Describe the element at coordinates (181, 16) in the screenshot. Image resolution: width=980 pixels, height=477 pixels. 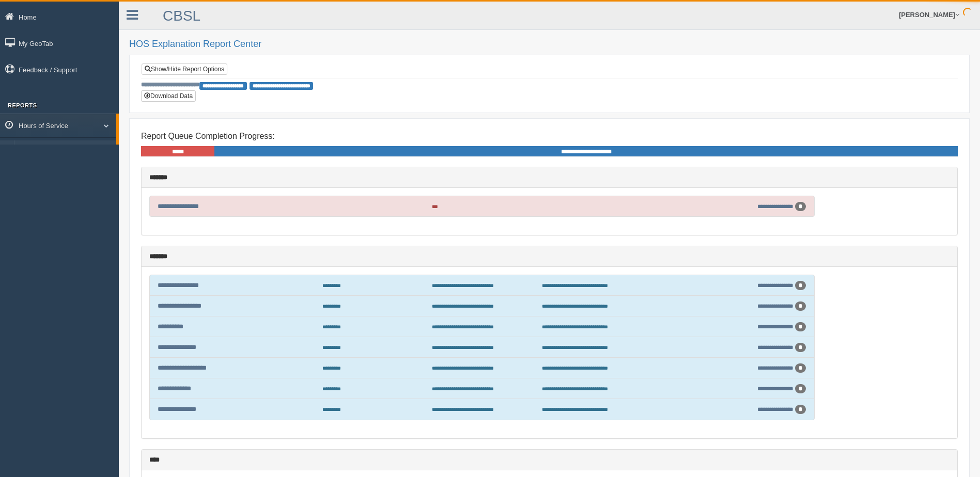
I see `a: CBSL` at that location.